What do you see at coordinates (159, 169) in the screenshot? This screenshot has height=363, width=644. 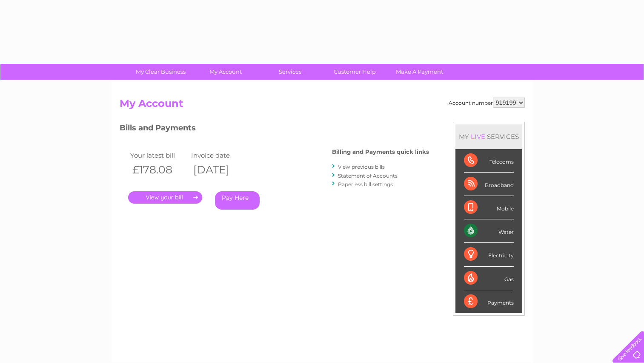 I see `th: £178.08` at bounding box center [159, 169].